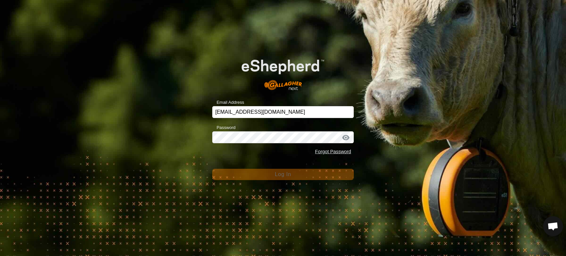 The height and width of the screenshot is (256, 566). What do you see at coordinates (283, 174) in the screenshot?
I see `button: Log In` at bounding box center [283, 174].